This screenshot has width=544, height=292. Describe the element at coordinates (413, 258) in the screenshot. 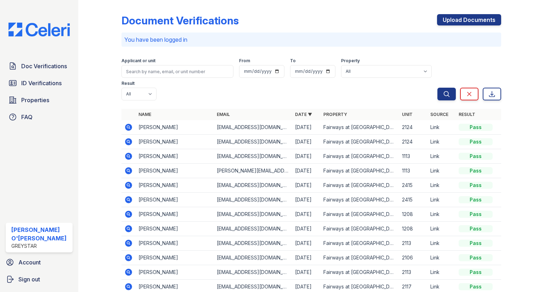

I see `td: 2106` at that location.